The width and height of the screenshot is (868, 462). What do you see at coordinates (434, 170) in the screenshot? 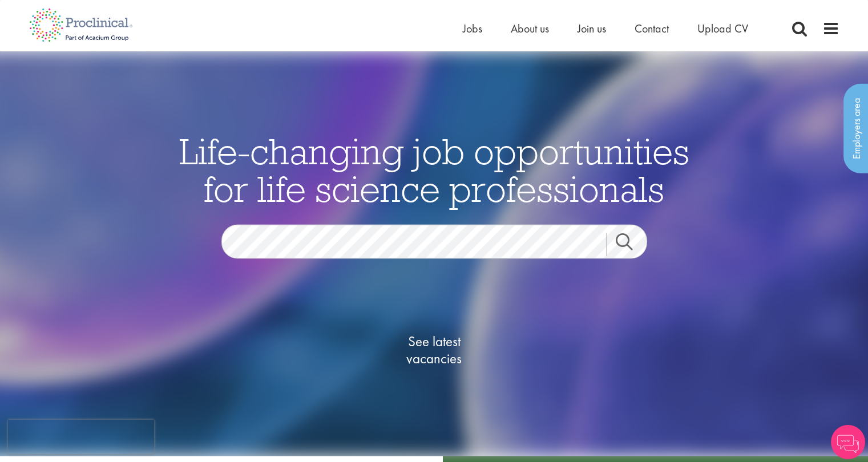
I see `span: Life-changing job opportunities for life science professionals` at bounding box center [434, 170].